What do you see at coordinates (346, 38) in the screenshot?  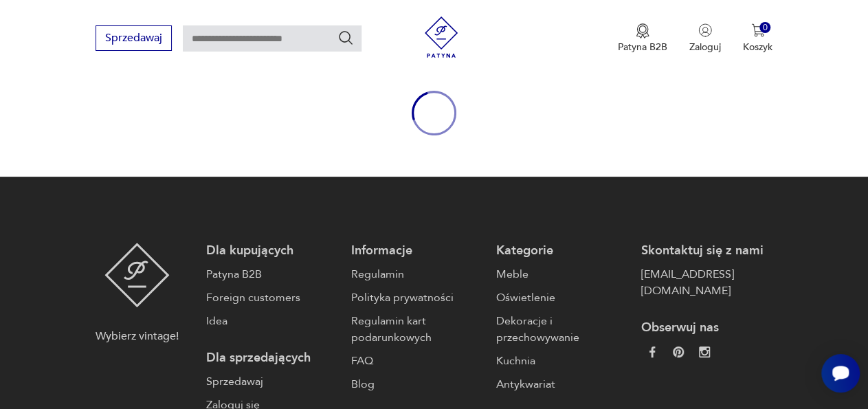 I see `button: Szukaj` at bounding box center [346, 38].